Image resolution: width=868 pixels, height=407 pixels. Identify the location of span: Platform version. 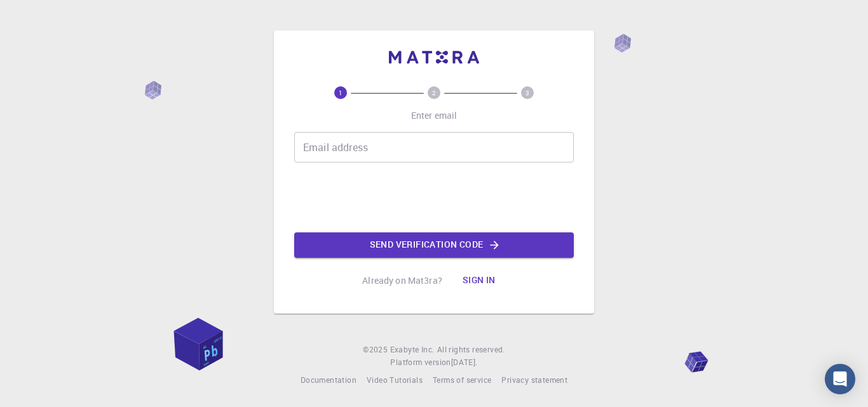
(420, 362).